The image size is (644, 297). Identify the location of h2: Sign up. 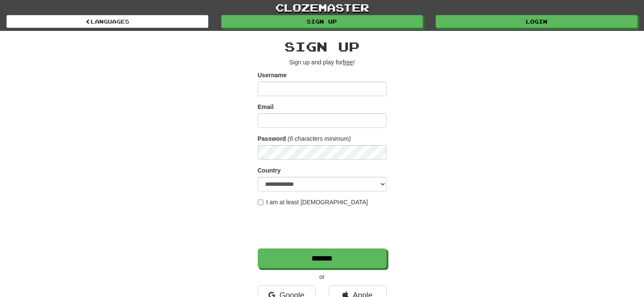
(322, 46).